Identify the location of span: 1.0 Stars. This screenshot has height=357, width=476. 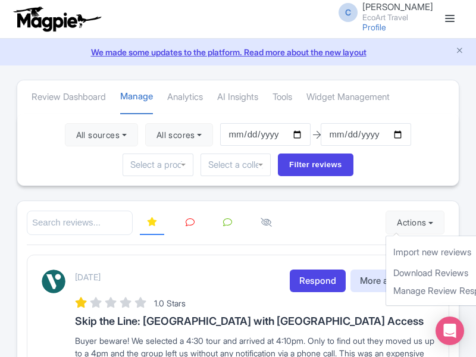
(170, 303).